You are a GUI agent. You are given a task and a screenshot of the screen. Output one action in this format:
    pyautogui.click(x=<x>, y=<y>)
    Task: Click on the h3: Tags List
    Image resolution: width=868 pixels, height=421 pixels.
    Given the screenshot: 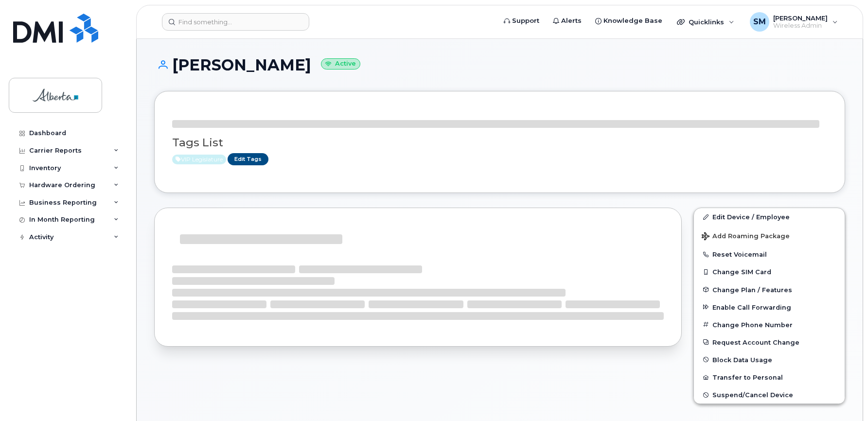 What is the action you would take?
    pyautogui.click(x=499, y=143)
    